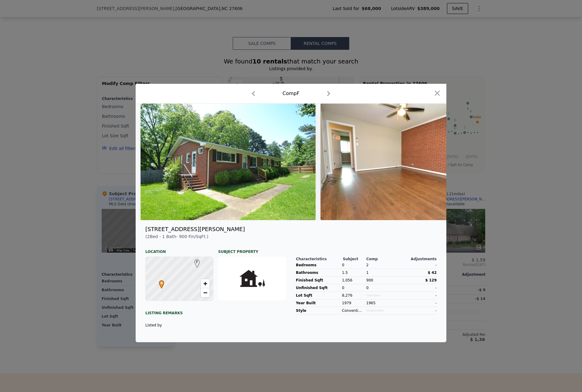  I want to click on div: 8,276, so click(353, 295).